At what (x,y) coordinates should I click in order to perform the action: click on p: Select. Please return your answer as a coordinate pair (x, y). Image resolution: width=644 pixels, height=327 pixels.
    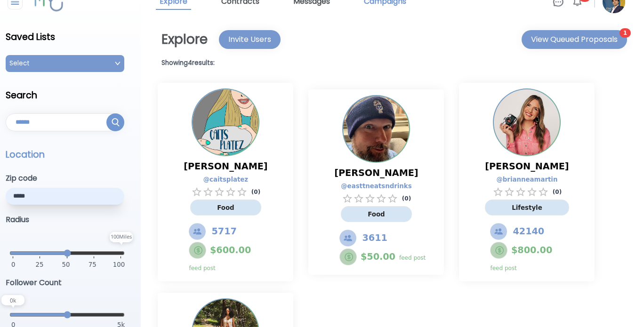
    Looking at the image, I should click on (19, 64).